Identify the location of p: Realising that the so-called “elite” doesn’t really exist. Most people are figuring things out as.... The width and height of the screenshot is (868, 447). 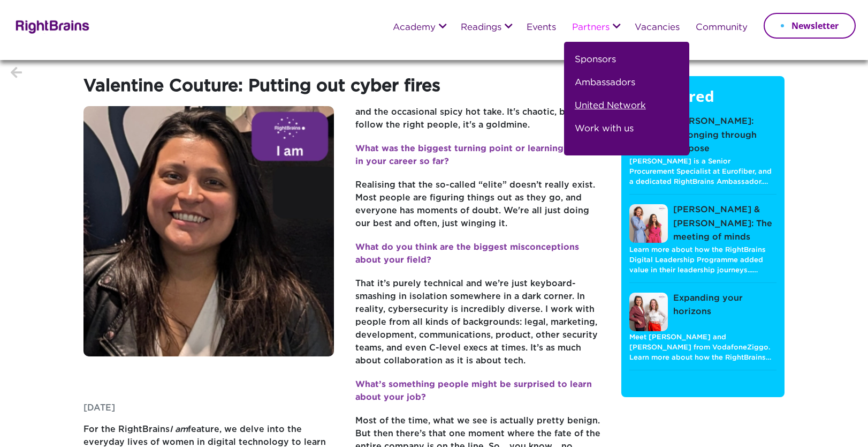
(480, 210).